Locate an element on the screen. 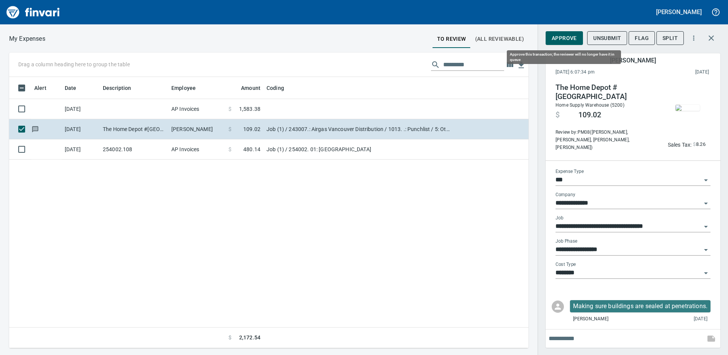 The image size is (728, 355). span: (All Reviewable) is located at coordinates (500, 39).